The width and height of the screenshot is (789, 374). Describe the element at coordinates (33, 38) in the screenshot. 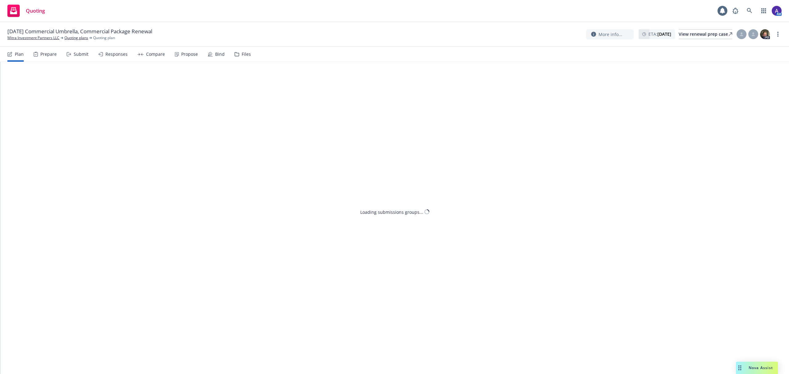

I see `a: Mitra Investment Partners LLC` at that location.